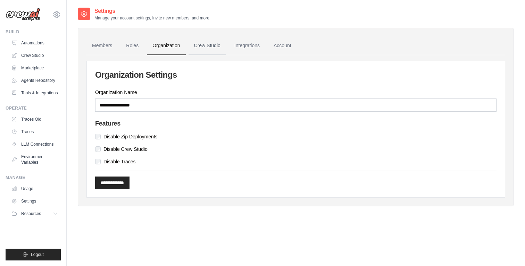 This screenshot has width=525, height=266. What do you see at coordinates (166, 46) in the screenshot?
I see `a: Organization` at bounding box center [166, 46].